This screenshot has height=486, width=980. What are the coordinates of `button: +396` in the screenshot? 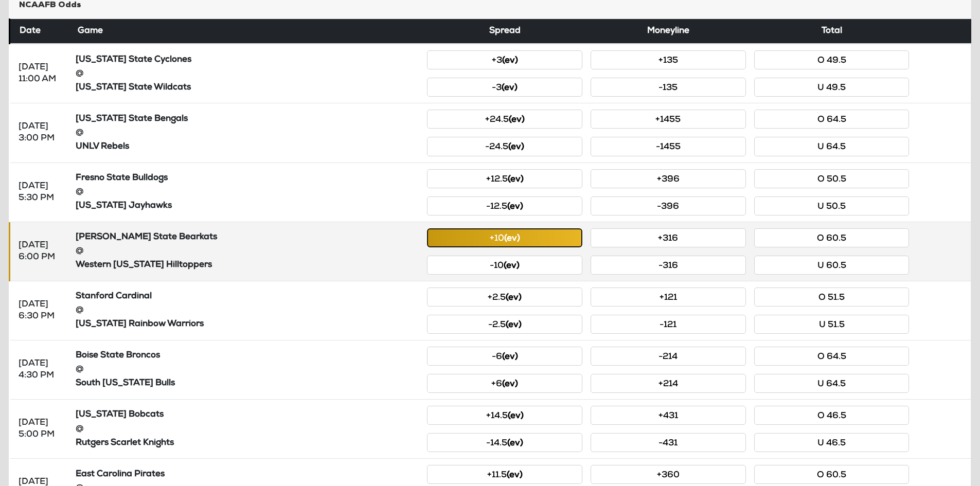 It's located at (668, 179).